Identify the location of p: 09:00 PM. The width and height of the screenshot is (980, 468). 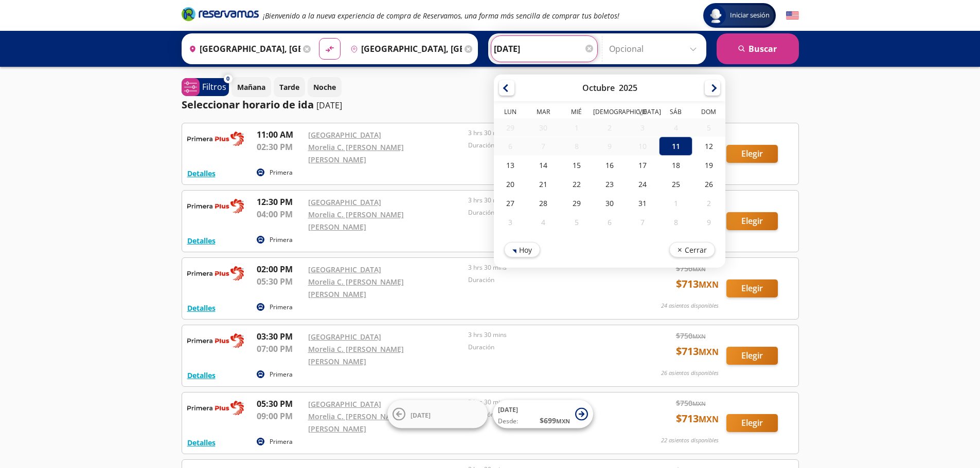
(280, 416).